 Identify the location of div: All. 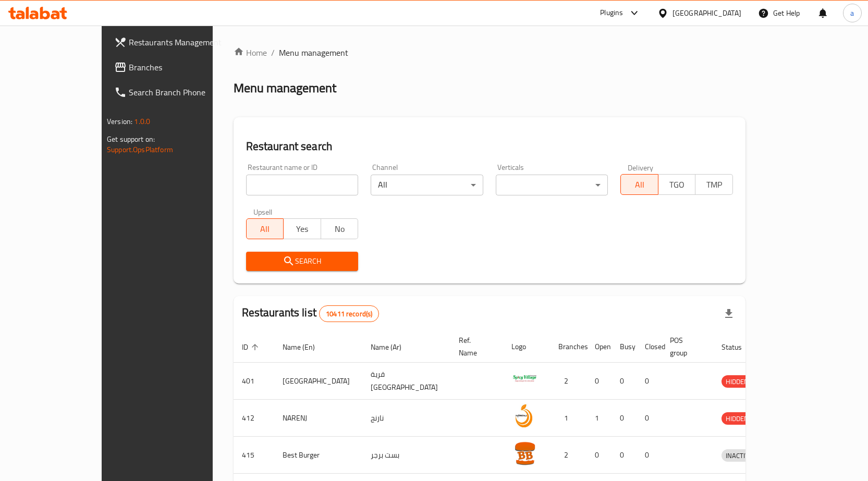
(427, 185).